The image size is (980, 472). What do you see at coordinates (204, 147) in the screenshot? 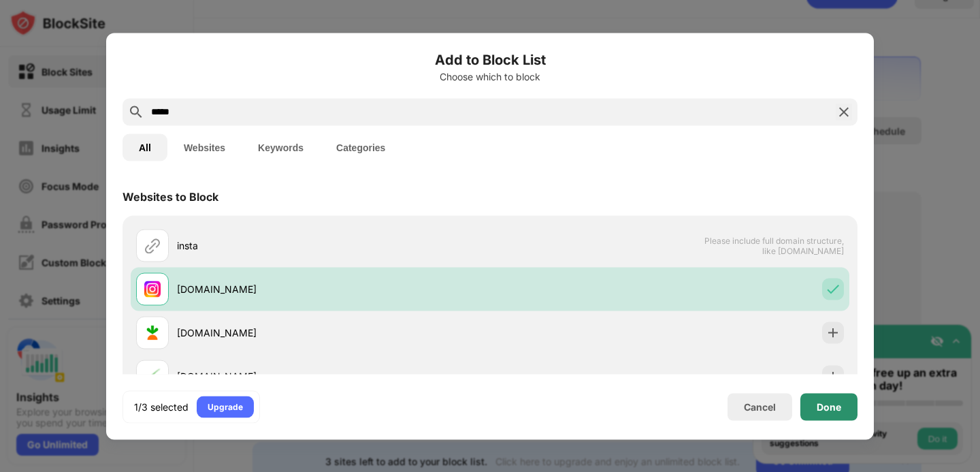
I see `button: Websites` at bounding box center [204, 147].